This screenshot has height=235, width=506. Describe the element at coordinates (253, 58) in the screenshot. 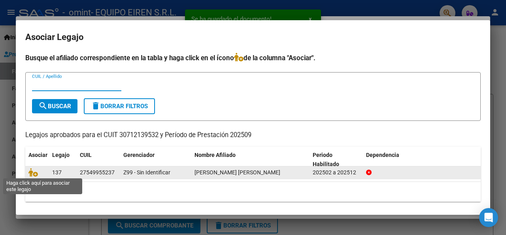

I see `h4: Busque el afiliado correspondiente en la tabla y haga click en el ícono de la columna "Asociar".` at that location.